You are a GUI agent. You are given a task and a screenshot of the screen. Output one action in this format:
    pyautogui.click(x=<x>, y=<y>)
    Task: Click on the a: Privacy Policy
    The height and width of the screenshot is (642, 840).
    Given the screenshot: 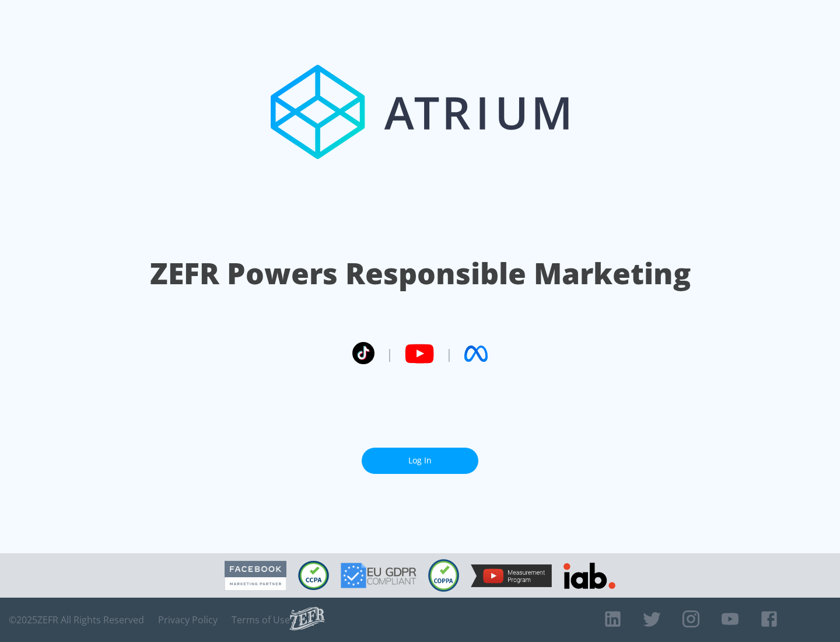 What is the action you would take?
    pyautogui.click(x=188, y=619)
    